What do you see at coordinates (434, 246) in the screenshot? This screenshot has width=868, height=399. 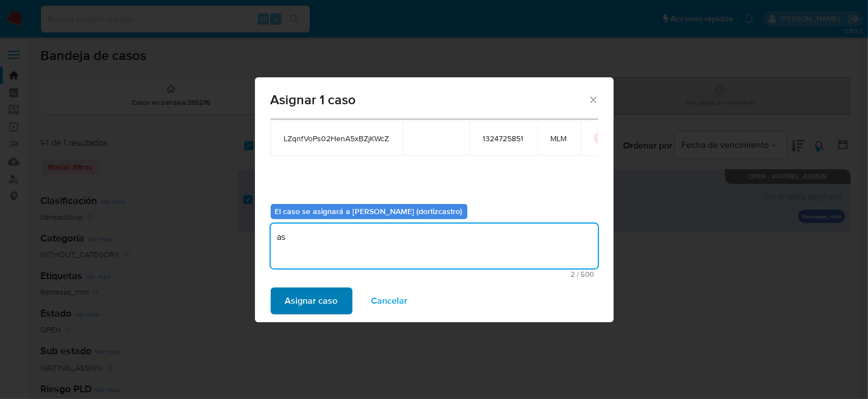 I see `textarea: as` at bounding box center [434, 246].